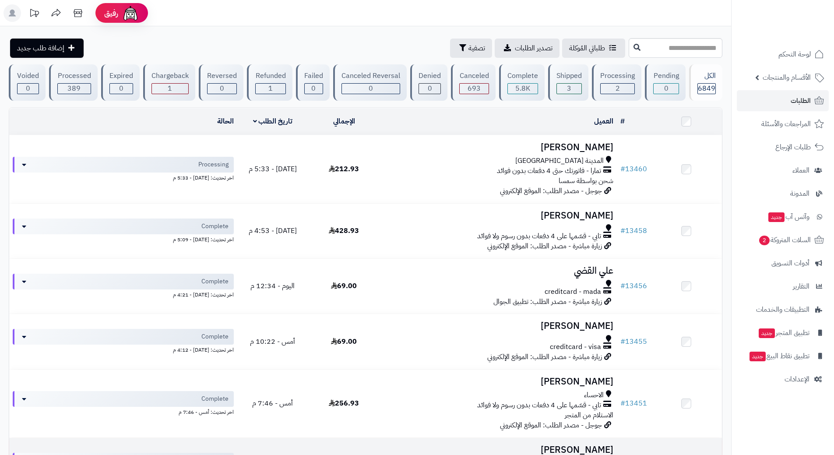 The height and width of the screenshot is (455, 834). What do you see at coordinates (783, 240) in the screenshot?
I see `a: السلات المتروكة2` at bounding box center [783, 240].